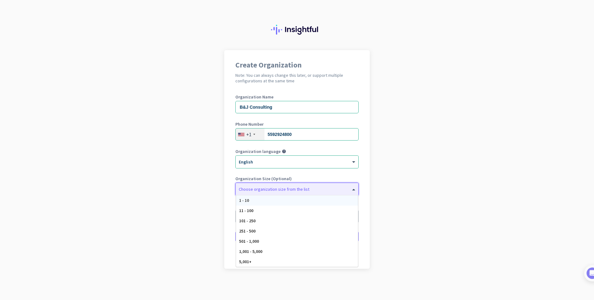 This screenshot has width=594, height=300. I want to click on label: Organization language, so click(258, 151).